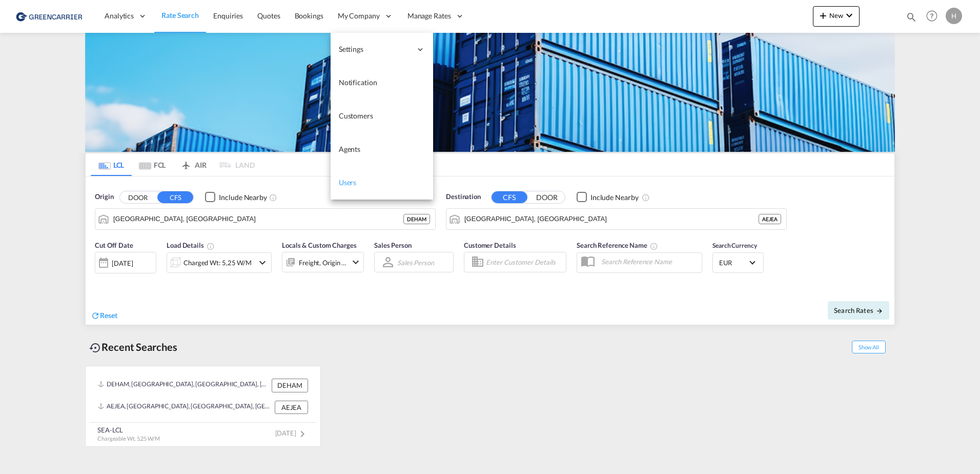 This screenshot has height=474, width=980. I want to click on a: Notification, so click(382, 83).